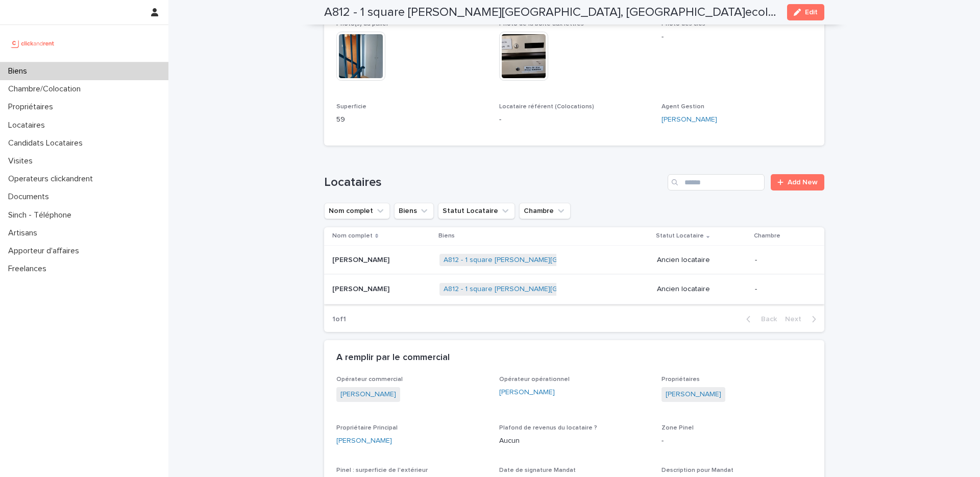 Image resolution: width=980 pixels, height=477 pixels. Describe the element at coordinates (367, 428) in the screenshot. I see `span: Propriétaire Principal` at that location.